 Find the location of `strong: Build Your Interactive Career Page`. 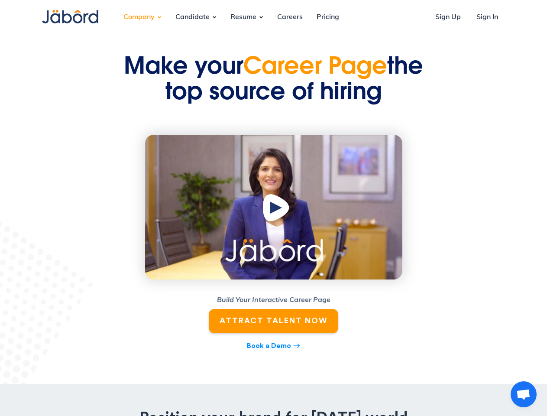

strong: Build Your Interactive Career Page is located at coordinates (274, 300).